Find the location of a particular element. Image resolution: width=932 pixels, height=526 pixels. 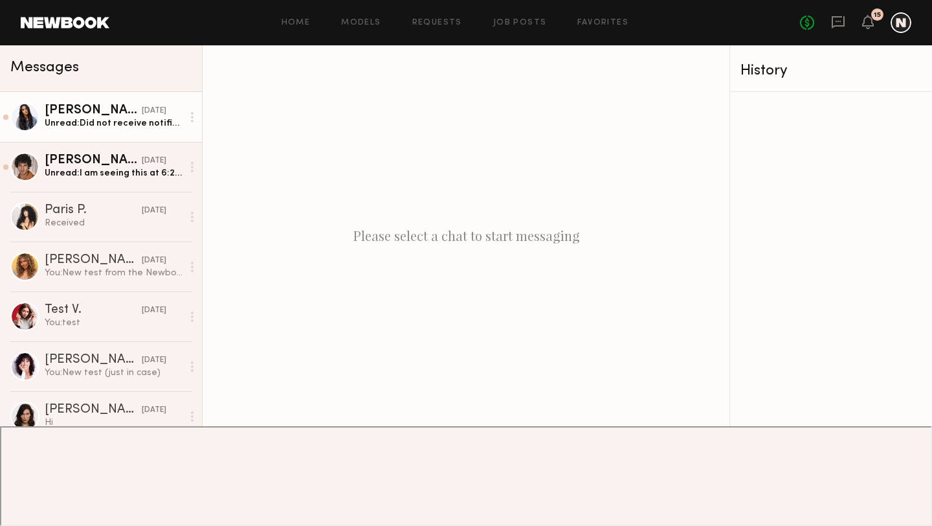

div: Paris P. is located at coordinates (93, 210).